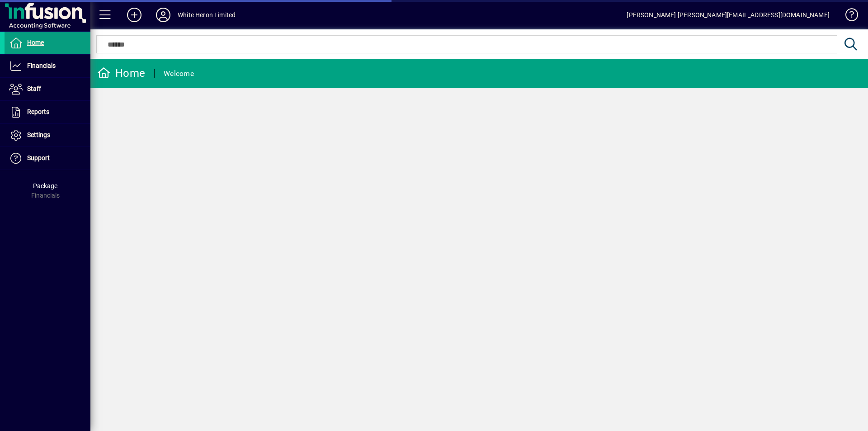 The width and height of the screenshot is (868, 431). Describe the element at coordinates (39, 134) in the screenshot. I see `span: Settings` at that location.